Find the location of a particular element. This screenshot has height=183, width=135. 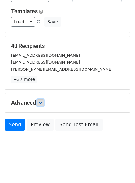

a: +37 more is located at coordinates (24, 79).